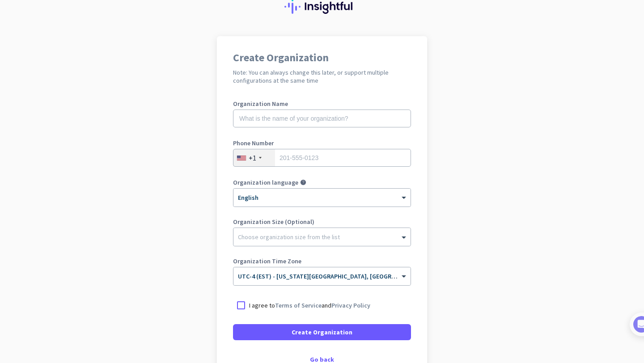  What do you see at coordinates (298, 306) in the screenshot?
I see `a: Terms of Service` at bounding box center [298, 306].